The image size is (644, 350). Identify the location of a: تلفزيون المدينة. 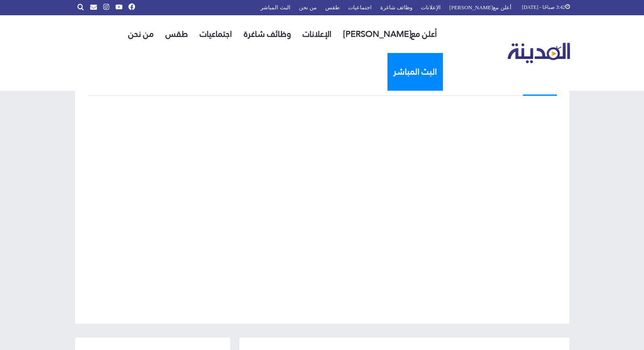
(539, 53).